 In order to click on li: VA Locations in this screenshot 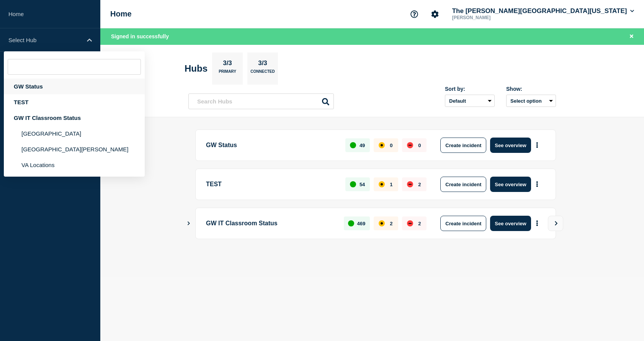, I will do `click(74, 165)`.